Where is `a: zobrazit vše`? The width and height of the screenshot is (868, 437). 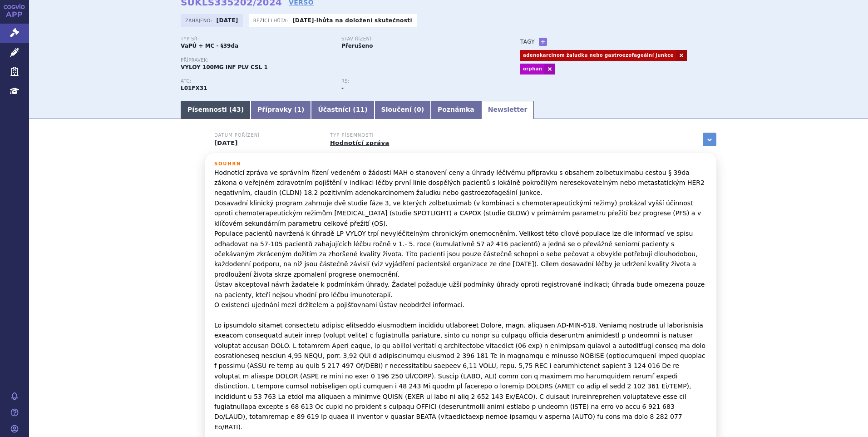
a: zobrazit vše is located at coordinates (710, 139).